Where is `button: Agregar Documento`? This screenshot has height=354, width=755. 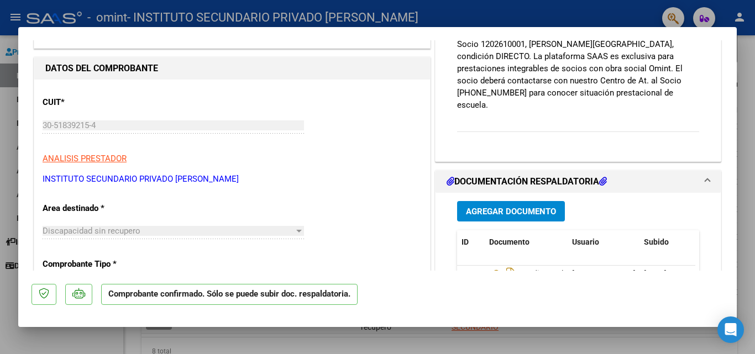
button: Agregar Documento is located at coordinates (511, 211).